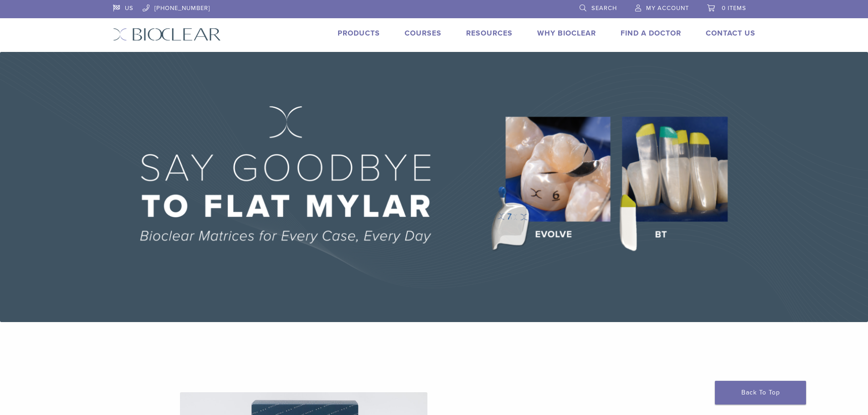 This screenshot has width=868, height=415. I want to click on a: Contact Us, so click(731, 33).